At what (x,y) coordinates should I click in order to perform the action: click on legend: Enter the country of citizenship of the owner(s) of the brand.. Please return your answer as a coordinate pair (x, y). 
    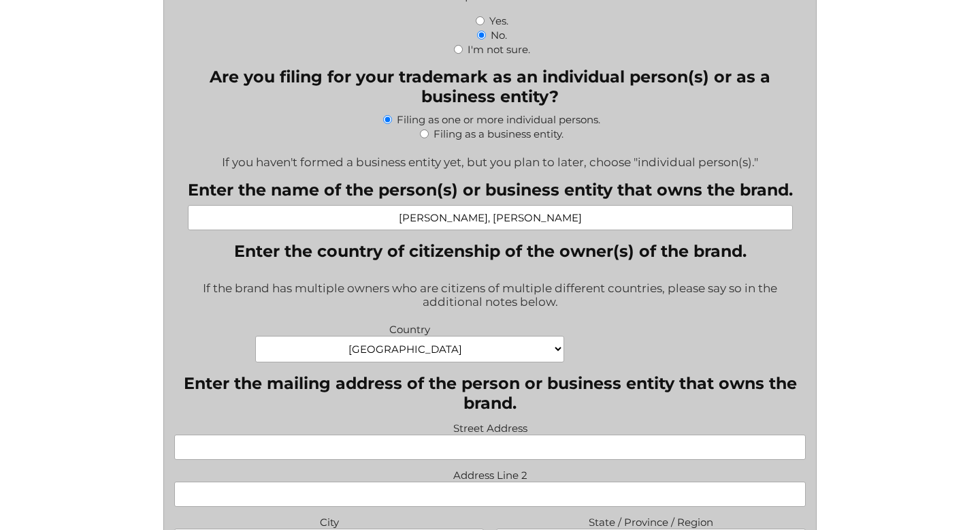
    Looking at the image, I should click on (490, 251).